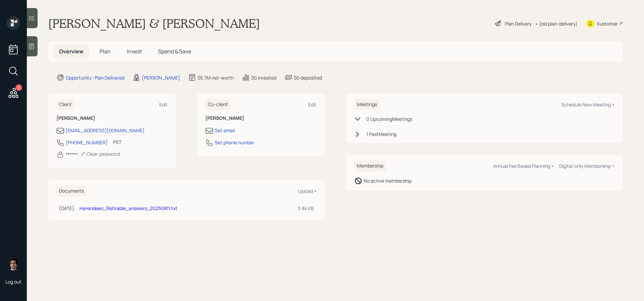  I want to click on div: $0 invested, so click(264, 78).